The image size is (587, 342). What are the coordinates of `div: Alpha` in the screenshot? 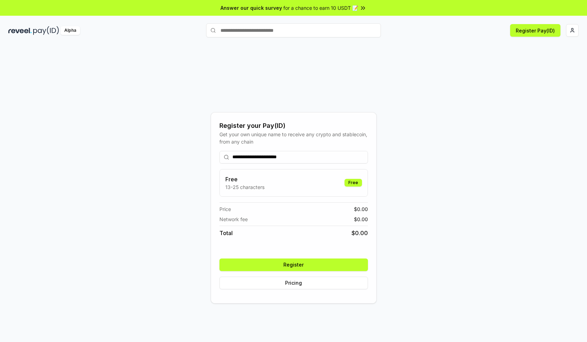 It's located at (70, 30).